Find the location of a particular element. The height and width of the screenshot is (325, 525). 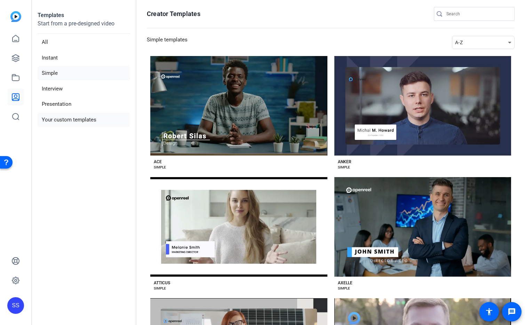

p: Start from a pre-designed video is located at coordinates (84, 26).